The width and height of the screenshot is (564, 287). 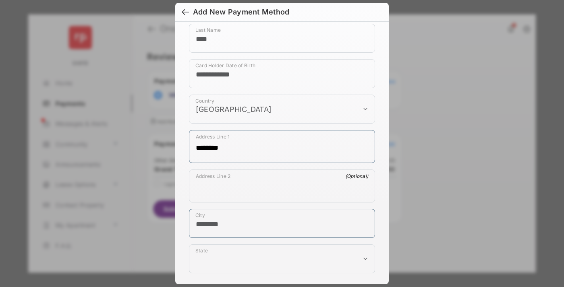 I want to click on div: payment_method_screening[postal_addresses][addressLine1], so click(x=282, y=147).